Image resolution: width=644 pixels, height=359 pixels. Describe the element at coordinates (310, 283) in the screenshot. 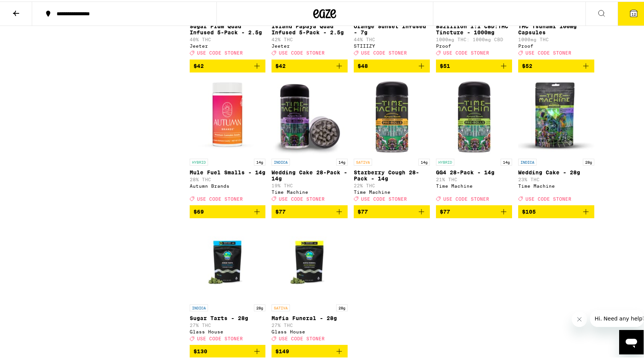

I see `a: Open page for Mafia Funeral - 28g from Glass House` at that location.